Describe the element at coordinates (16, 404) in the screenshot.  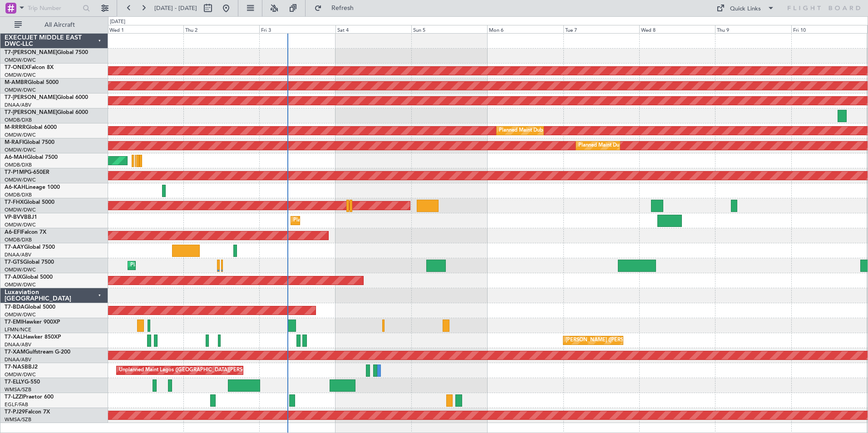
I see `a: EGLF/FAB` at that location.